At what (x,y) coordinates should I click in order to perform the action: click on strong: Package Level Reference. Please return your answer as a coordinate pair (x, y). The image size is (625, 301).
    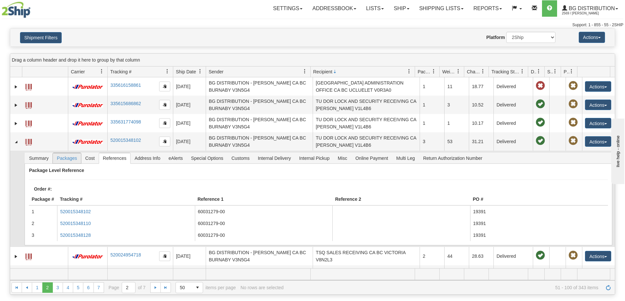
    Looking at the image, I should click on (56, 171).